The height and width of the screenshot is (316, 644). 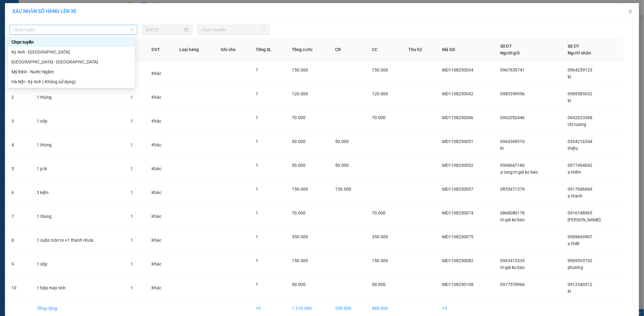 What do you see at coordinates (513, 261) in the screenshot?
I see `span: 0963413339` at bounding box center [513, 261].